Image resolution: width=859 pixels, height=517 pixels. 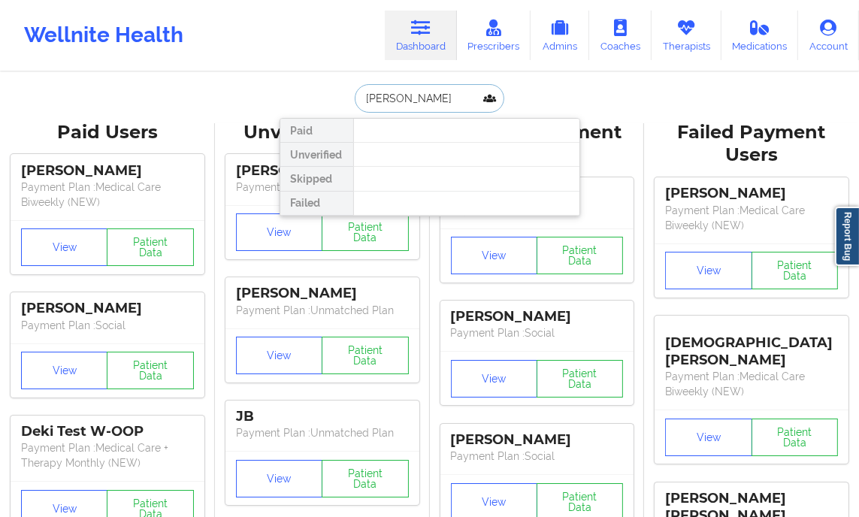 What do you see at coordinates (494, 35) in the screenshot?
I see `a: Prescribers` at bounding box center [494, 35].